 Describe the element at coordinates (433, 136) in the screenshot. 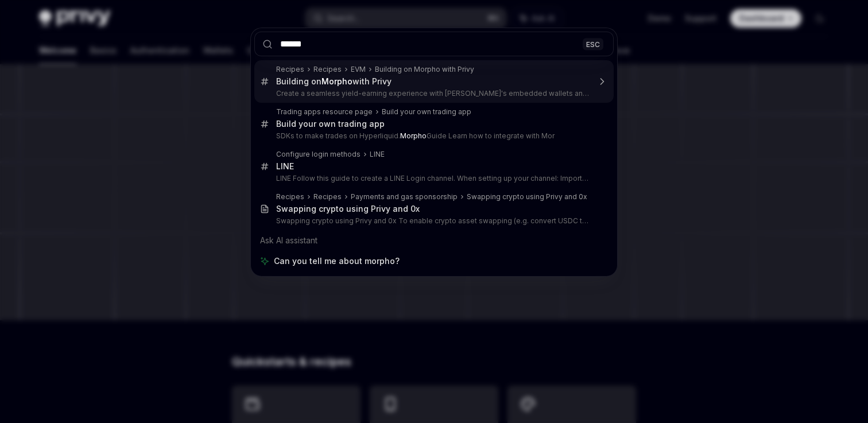

I see `p: SDKs to make trades on Hyperliquid. Guide Learn how to integrate with Mor` at that location.